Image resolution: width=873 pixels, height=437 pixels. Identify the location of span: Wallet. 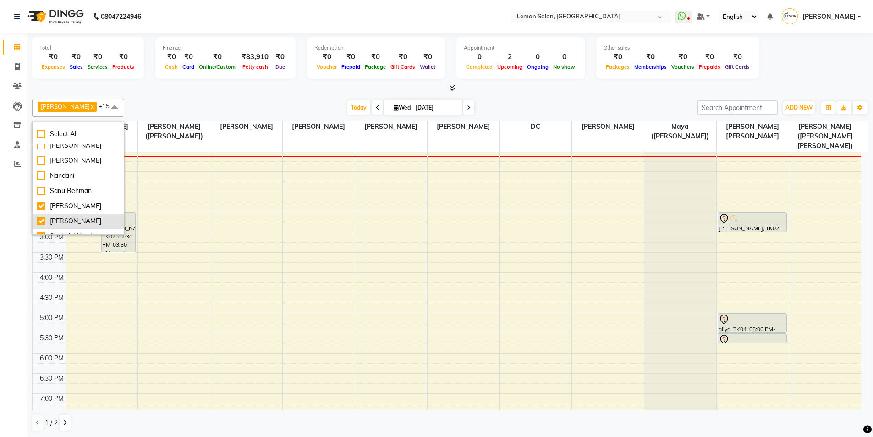
(427, 67).